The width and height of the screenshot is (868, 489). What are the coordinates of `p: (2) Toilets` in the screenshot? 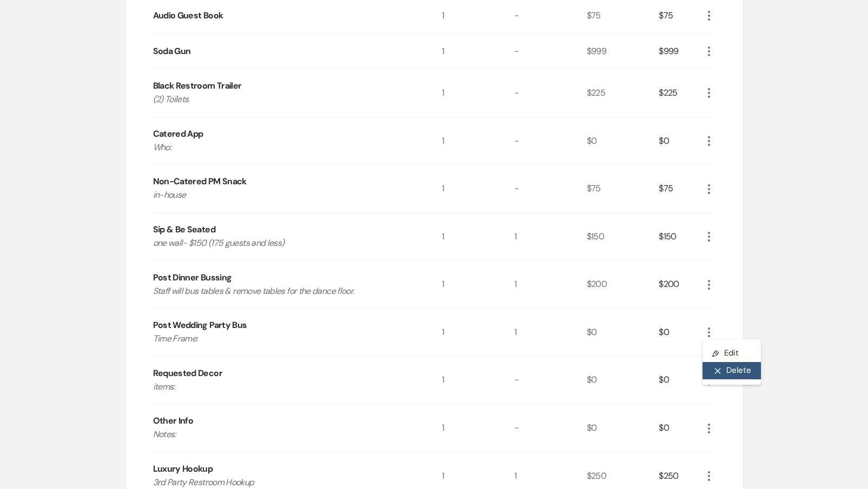 It's located at (283, 99).